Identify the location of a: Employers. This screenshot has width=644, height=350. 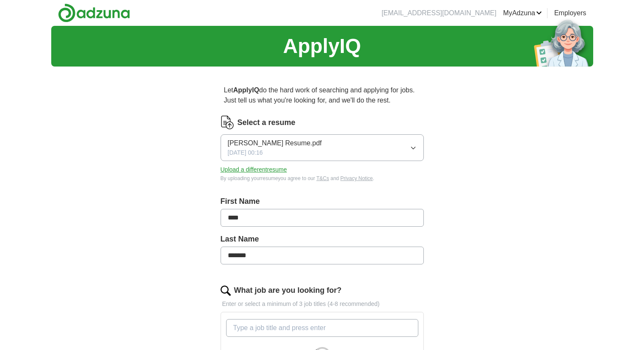
(570, 13).